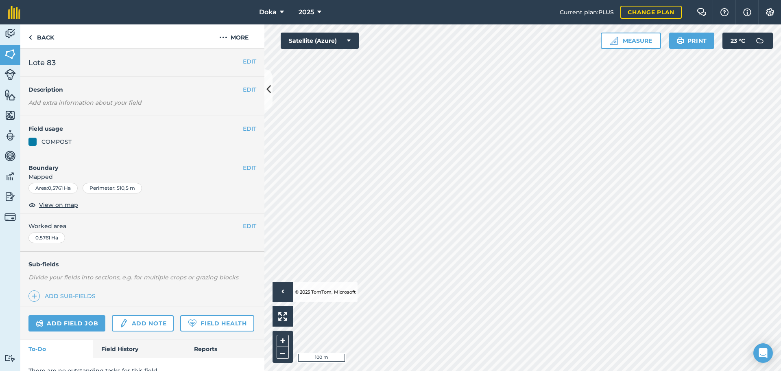  I want to click on img: svg+xml;base64,PHN2ZyB4bWxucz0iaHR0cDovL3d3dy53My5vcmcvMjAwMC9zdmciIHdpZHRoPSIxOSIgaGVpZ2h0PSIyNC..., so click(680, 41).